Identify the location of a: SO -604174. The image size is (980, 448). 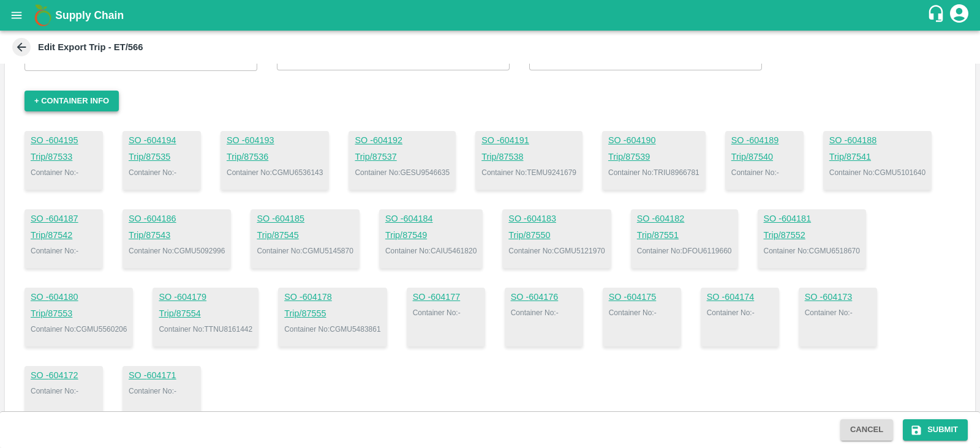
(740, 298).